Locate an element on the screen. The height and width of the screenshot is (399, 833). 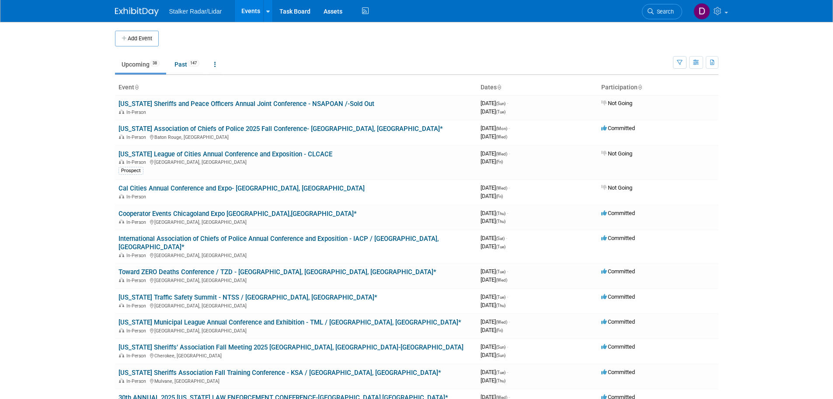
span: (Sun) is located at coordinates (501, 346).